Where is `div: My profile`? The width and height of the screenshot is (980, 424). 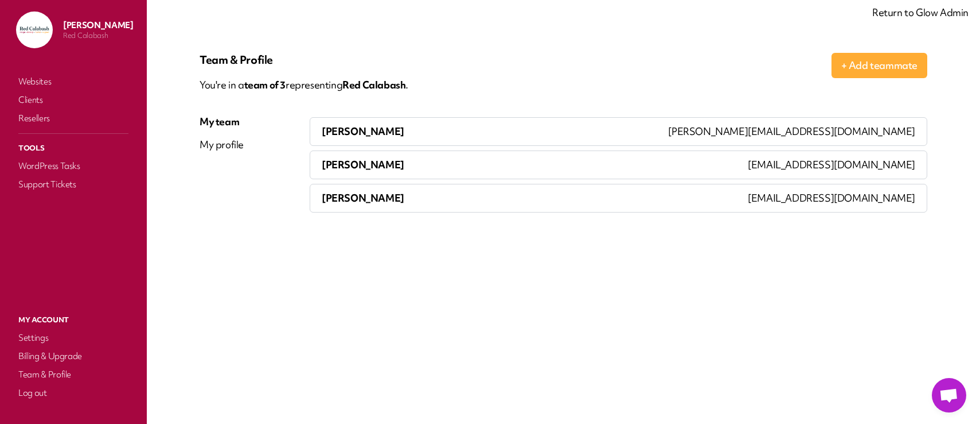
div: My profile is located at coordinates (221, 145).